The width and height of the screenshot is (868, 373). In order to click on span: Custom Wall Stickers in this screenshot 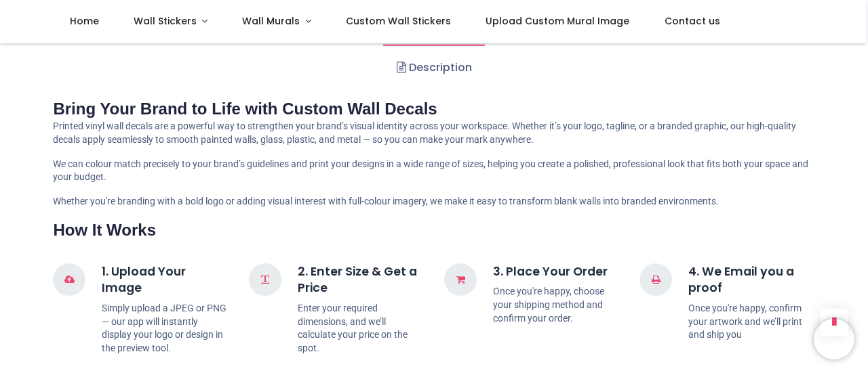, I will do `click(398, 21)`.